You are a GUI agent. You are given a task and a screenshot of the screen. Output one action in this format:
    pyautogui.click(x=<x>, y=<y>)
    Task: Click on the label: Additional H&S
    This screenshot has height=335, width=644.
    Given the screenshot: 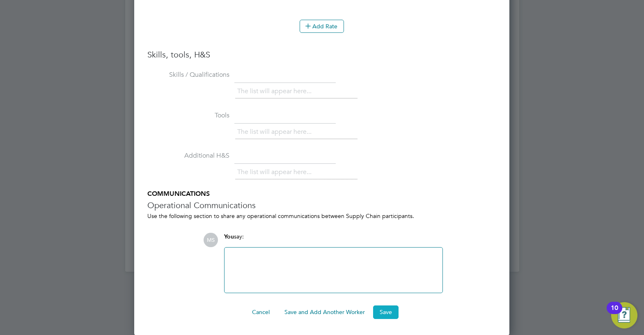 What is the action you would take?
    pyautogui.click(x=189, y=156)
    